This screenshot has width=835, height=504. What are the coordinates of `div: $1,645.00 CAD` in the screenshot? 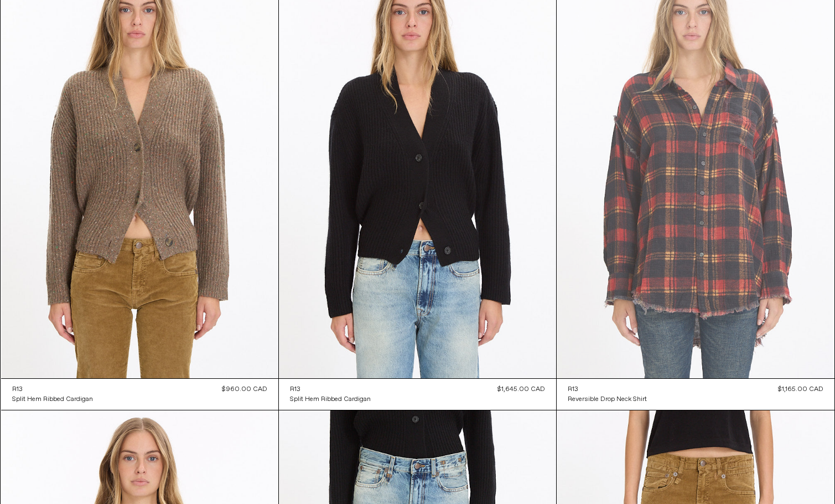 It's located at (521, 389).